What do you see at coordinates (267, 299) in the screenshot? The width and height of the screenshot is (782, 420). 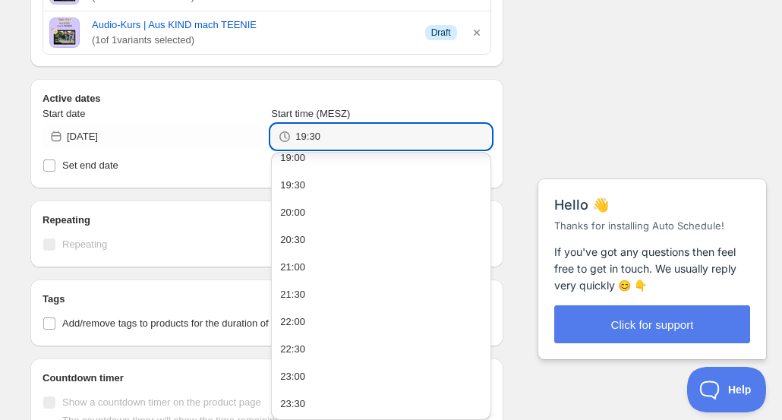 I see `h2: Tags` at bounding box center [267, 299].